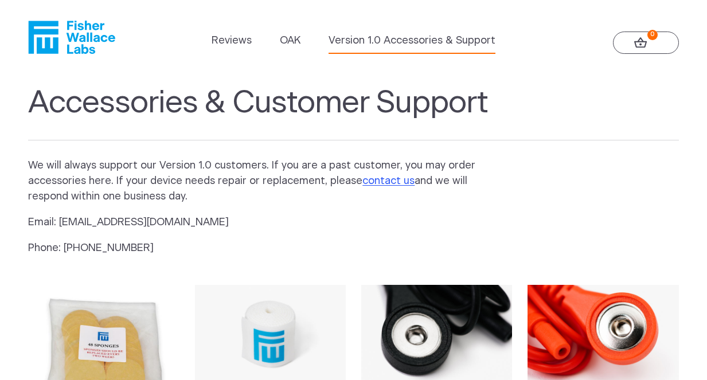  I want to click on a: OAK, so click(290, 41).